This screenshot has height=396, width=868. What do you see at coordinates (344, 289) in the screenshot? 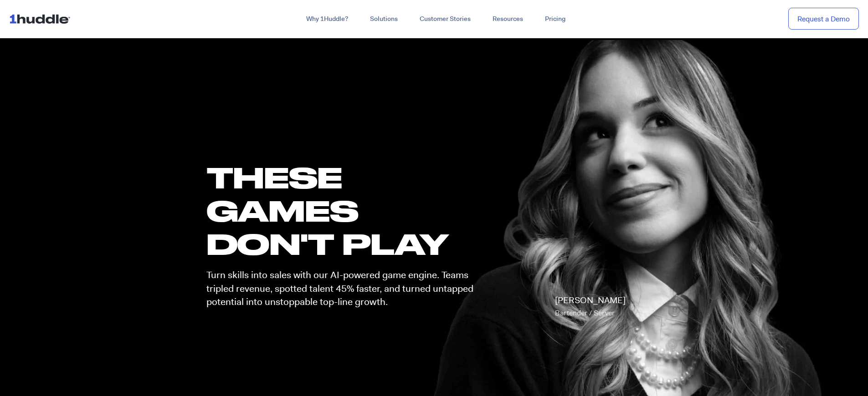
I see `p: Turn skills into sales with our AI-powered game engine. Teams tripled revenue, spotted talent 45%...` at bounding box center [344, 289].